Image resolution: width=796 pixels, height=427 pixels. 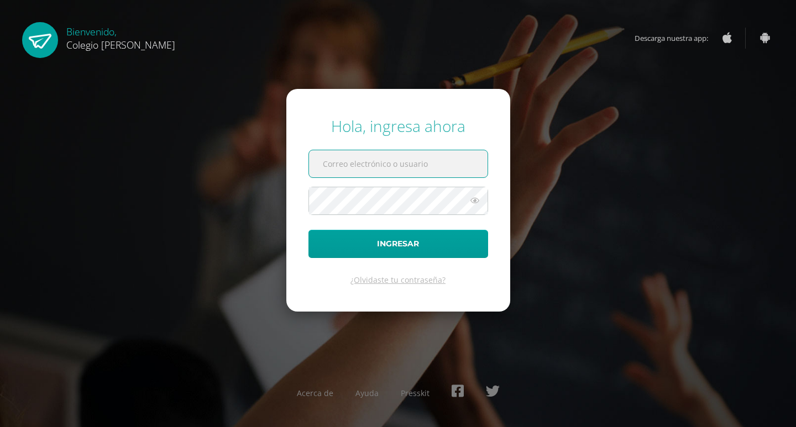 I want to click on button: Ingresar, so click(x=398, y=244).